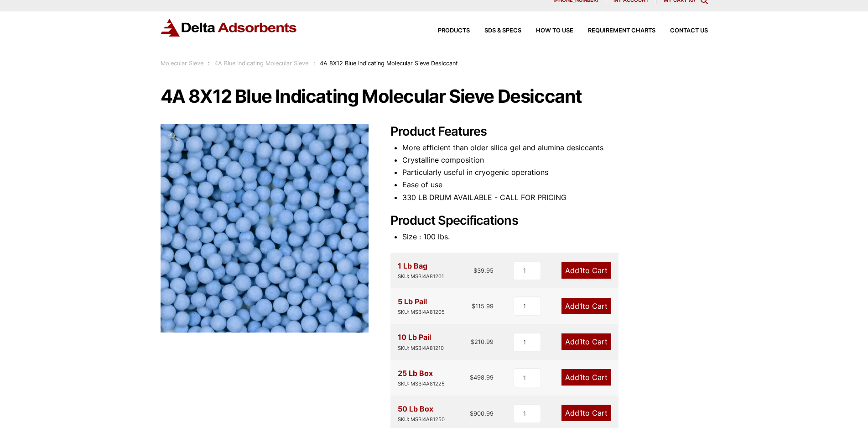 The width and height of the screenshot is (868, 428). What do you see at coordinates (483, 306) in the screenshot?
I see `bdi: 115.99` at bounding box center [483, 306].